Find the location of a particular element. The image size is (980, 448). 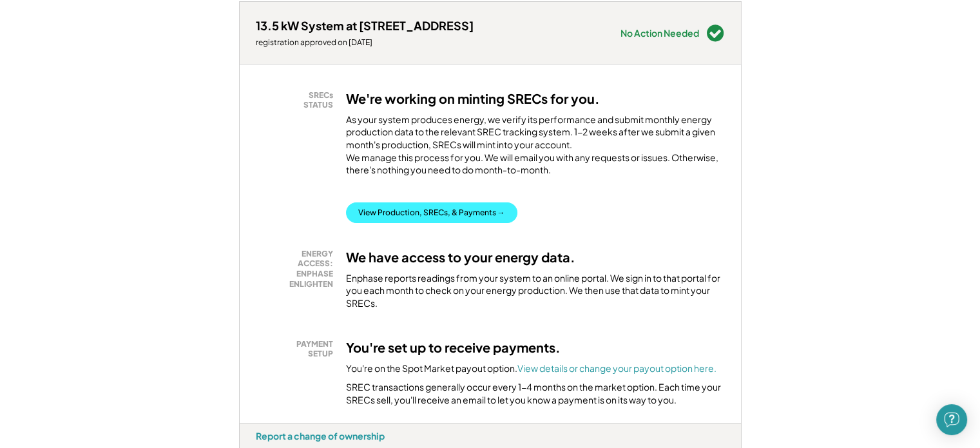

h3: You're set up to receive payments. is located at coordinates (453, 347).